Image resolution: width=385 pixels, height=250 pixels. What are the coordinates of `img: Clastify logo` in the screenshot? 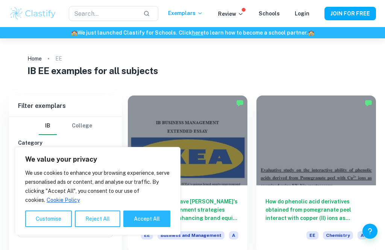 It's located at (33, 14).